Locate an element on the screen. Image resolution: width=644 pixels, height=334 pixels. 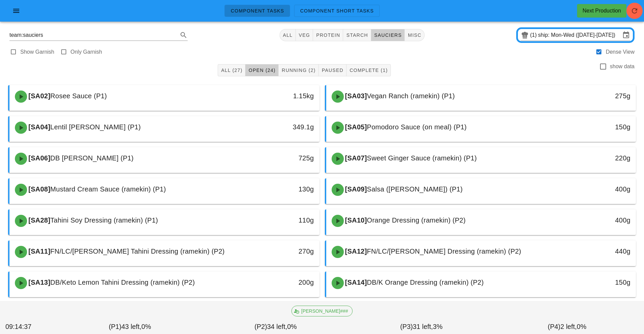
div: 200g is located at coordinates (279, 282).